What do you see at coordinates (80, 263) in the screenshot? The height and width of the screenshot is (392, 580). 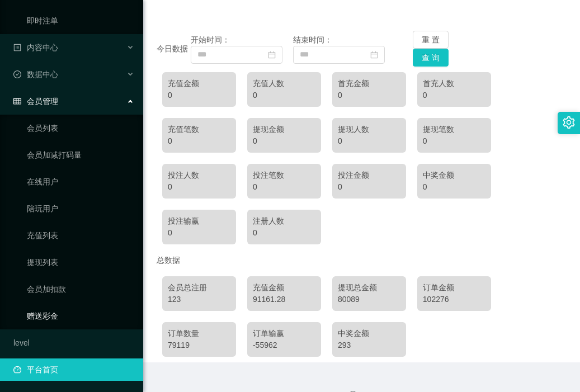 I see `a: 提现列表` at bounding box center [80, 263].